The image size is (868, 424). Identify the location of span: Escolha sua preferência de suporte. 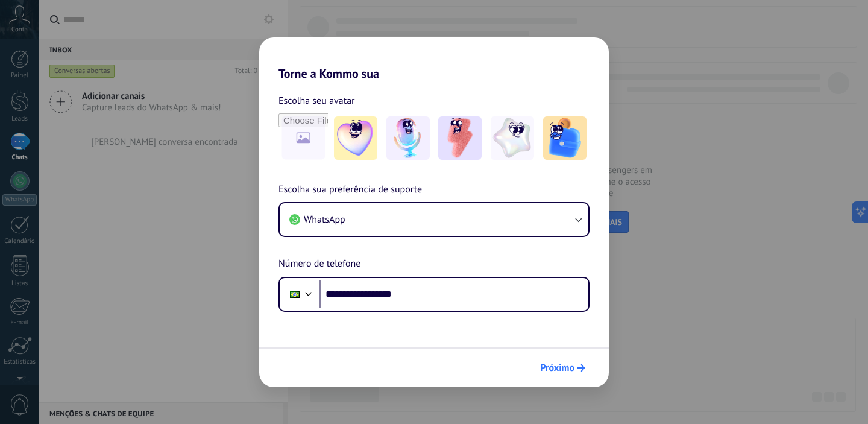
(350, 190).